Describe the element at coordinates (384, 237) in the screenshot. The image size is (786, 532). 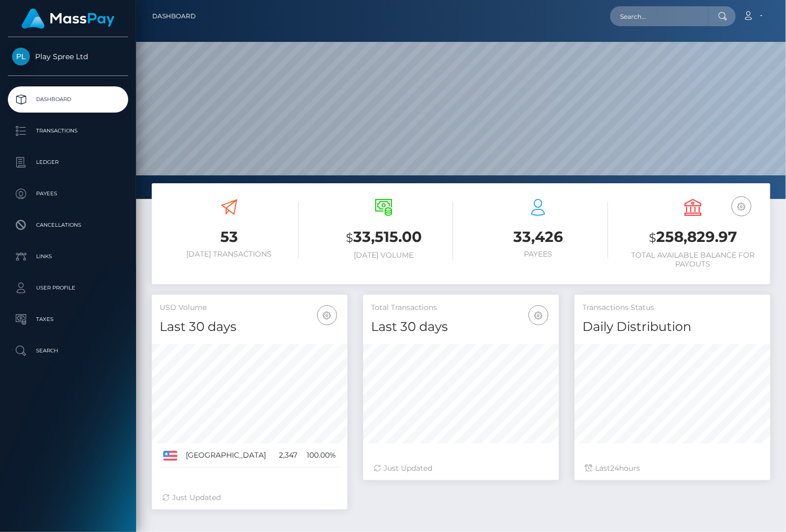
I see `h3: 33,515.00` at that location.